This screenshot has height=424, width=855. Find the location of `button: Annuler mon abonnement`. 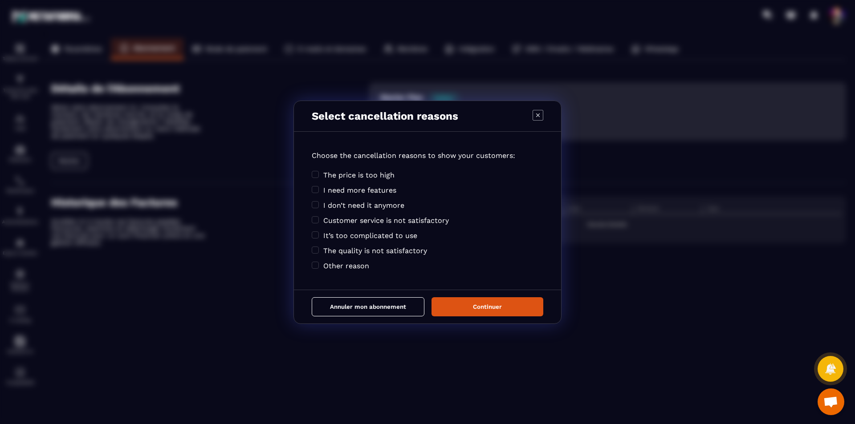

button: Annuler mon abonnement is located at coordinates (368, 307).